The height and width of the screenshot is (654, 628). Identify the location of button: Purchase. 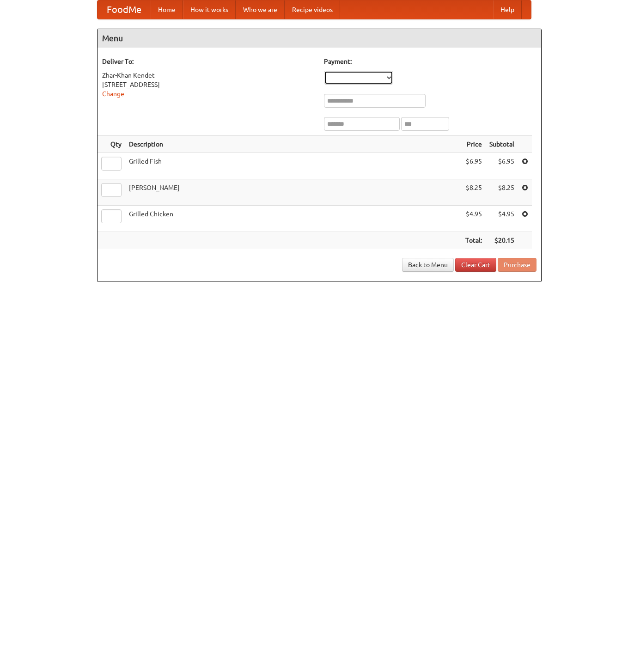
(517, 265).